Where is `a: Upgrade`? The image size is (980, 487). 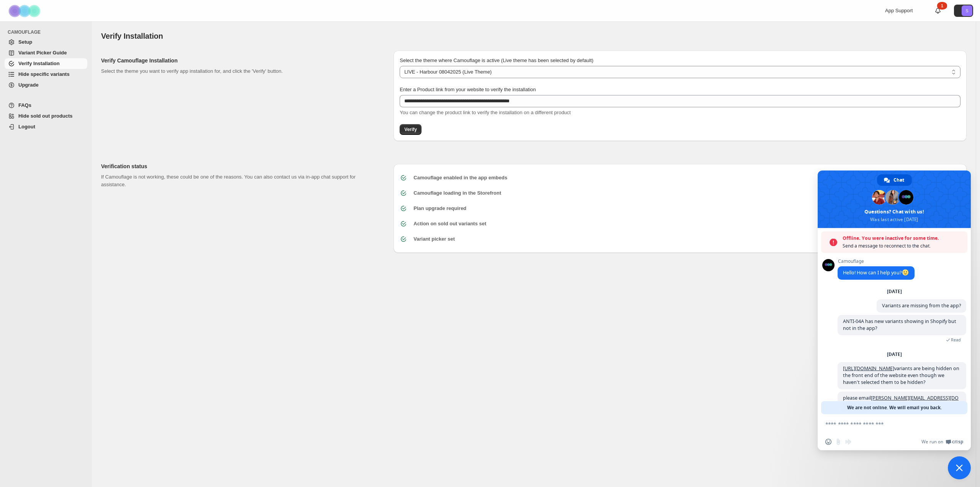 a: Upgrade is located at coordinates (46, 85).